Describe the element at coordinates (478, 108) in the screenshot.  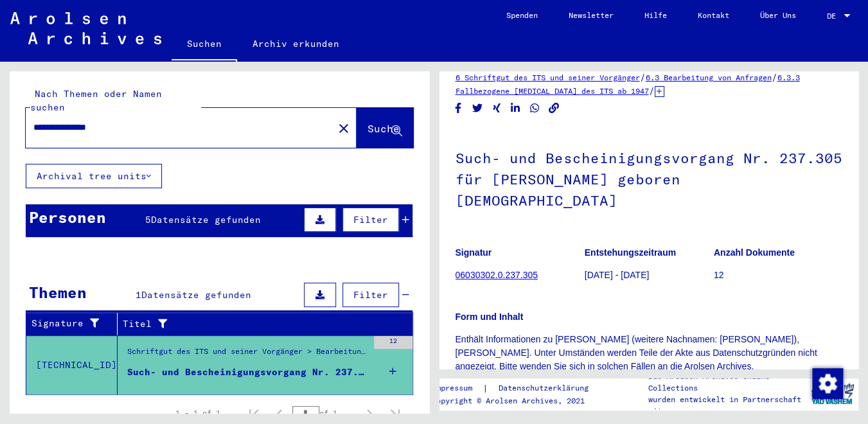
I see `button: Share on Twitter` at that location.